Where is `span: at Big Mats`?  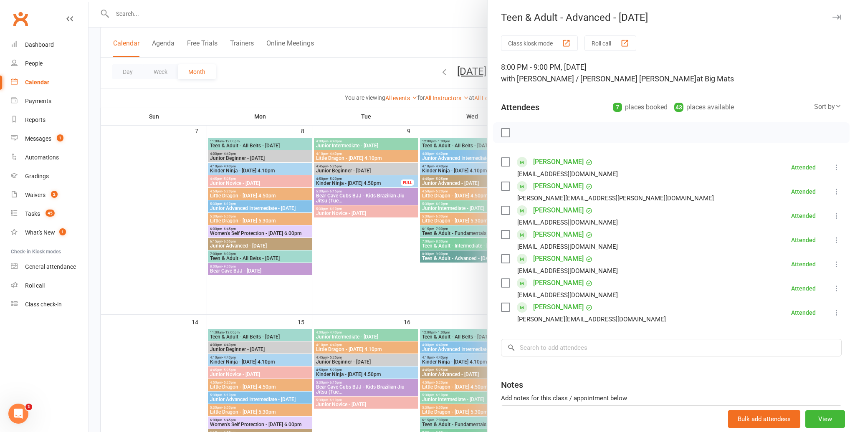
span: at Big Mats is located at coordinates (715, 78).